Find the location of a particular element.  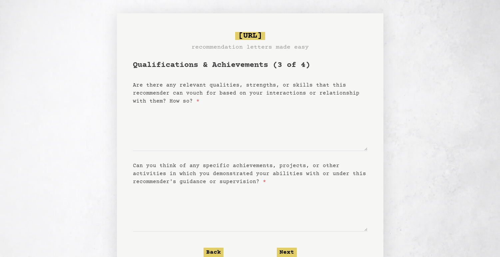

label: Are there any relevant qualities, strengths, or skills that this recommender can vouch for based ... is located at coordinates (246, 93).